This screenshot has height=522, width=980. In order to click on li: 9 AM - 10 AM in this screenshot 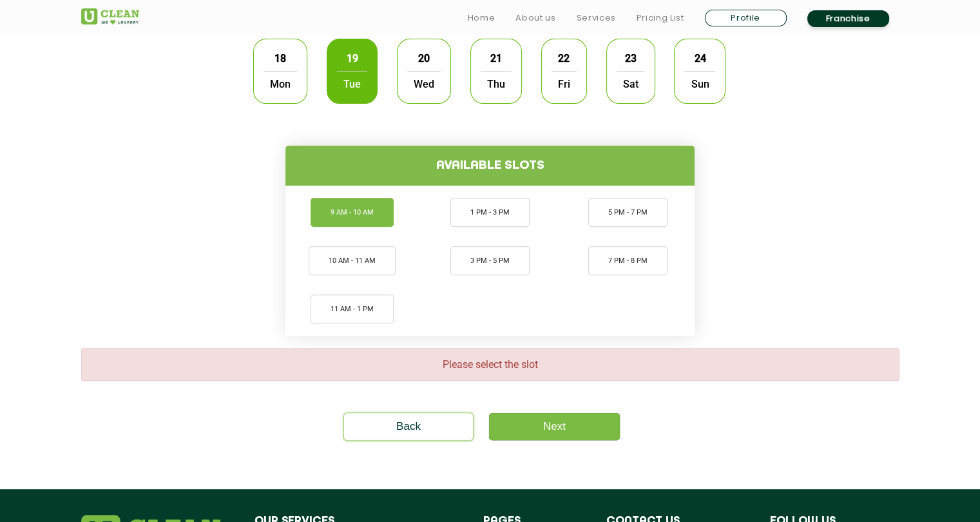, I will do `click(352, 212)`.